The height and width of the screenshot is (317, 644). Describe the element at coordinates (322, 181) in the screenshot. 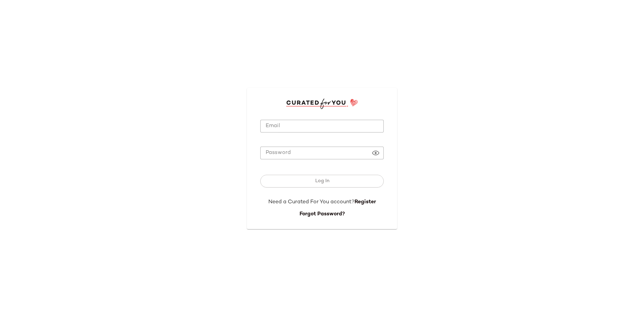

I see `span: Log In` at that location.